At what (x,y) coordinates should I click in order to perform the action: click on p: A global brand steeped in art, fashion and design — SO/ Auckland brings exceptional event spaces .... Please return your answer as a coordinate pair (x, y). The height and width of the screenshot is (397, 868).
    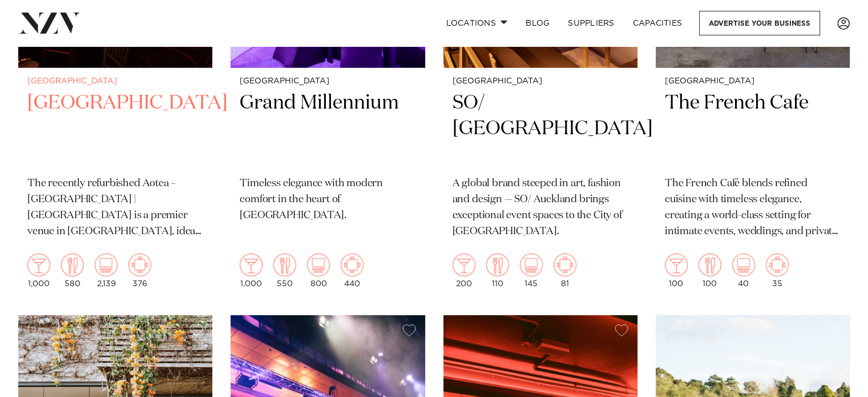
    Looking at the image, I should click on (540, 208).